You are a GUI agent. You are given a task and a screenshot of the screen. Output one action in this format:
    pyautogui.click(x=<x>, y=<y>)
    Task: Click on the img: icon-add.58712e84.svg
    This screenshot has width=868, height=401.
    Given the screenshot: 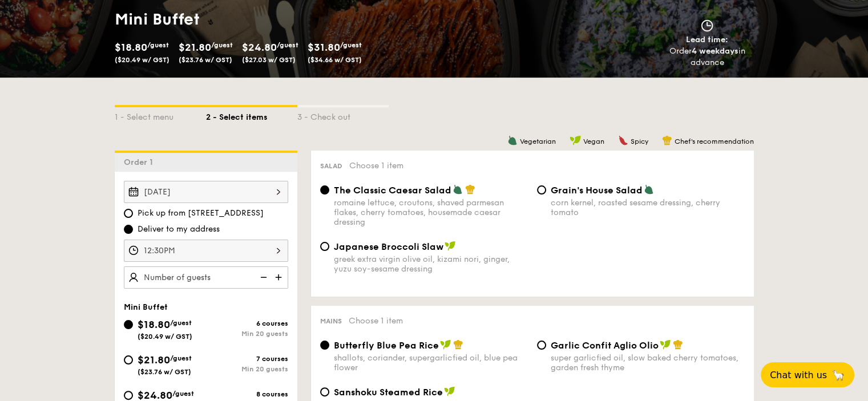 What is the action you would take?
    pyautogui.click(x=279, y=277)
    